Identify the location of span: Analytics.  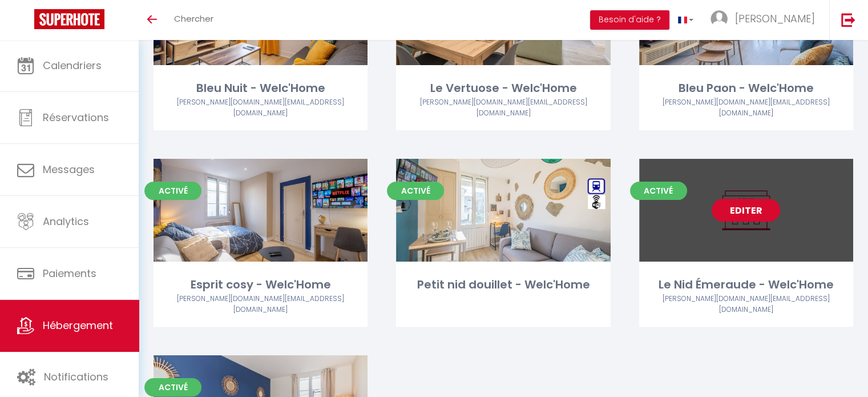
(66, 221).